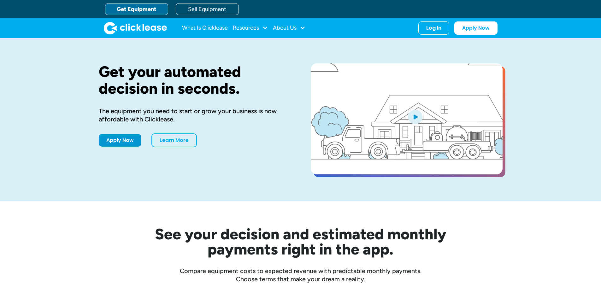  Describe the element at coordinates (135, 28) in the screenshot. I see `a: home` at that location.